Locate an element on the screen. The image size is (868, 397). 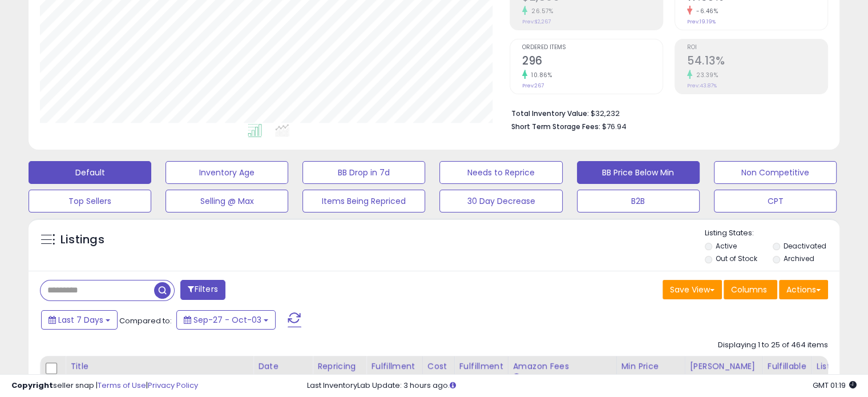
button: Sep-27 - Oct-03 is located at coordinates (226, 320).